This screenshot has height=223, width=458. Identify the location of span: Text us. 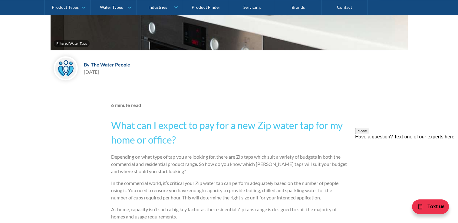
(38, 13).